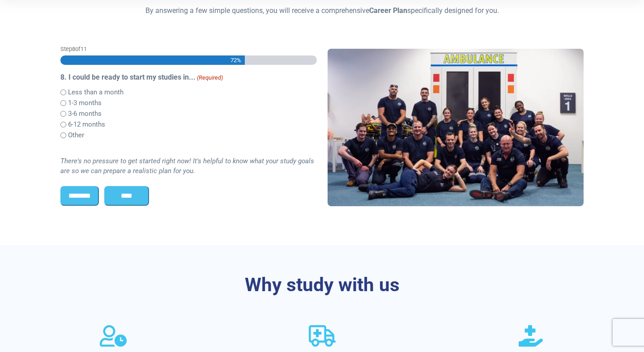 The image size is (644, 352). Describe the element at coordinates (188, 49) in the screenshot. I see `p: Step of` at that location.